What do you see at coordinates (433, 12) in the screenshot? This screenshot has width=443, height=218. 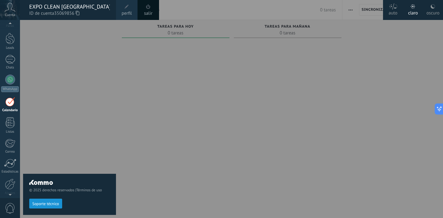 I see `div: oscuro` at bounding box center [433, 12].